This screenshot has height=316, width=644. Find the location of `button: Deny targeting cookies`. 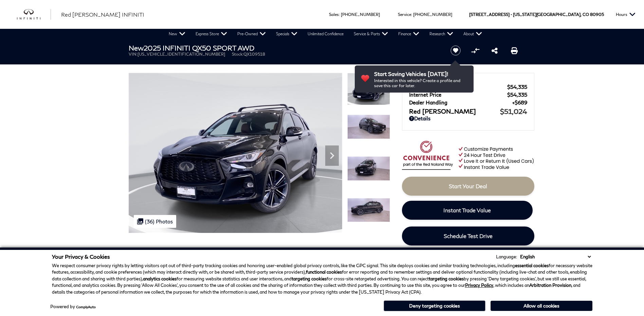

button: Deny targeting cookies is located at coordinates (435, 306).